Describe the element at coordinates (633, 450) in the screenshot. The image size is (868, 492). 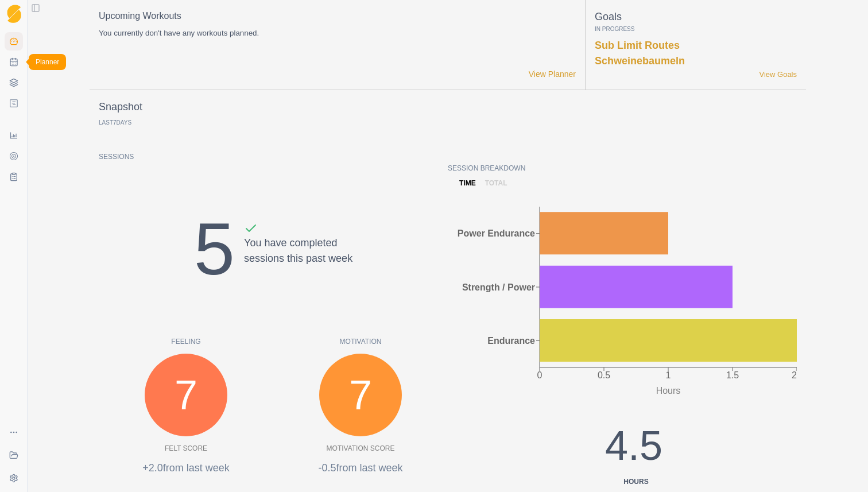
I see `div: 4.5` at that location.